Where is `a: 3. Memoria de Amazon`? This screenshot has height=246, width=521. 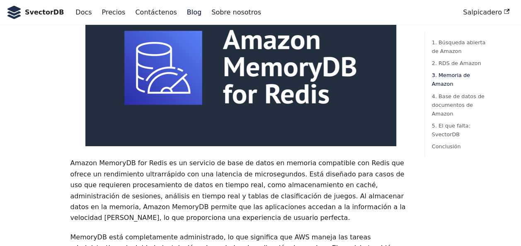 a: 3. Memoria de Amazon is located at coordinates (459, 80).